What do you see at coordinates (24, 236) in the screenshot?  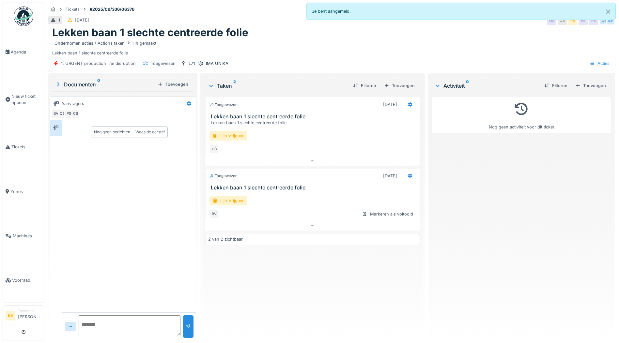 I see `a: Machines` at bounding box center [24, 236].